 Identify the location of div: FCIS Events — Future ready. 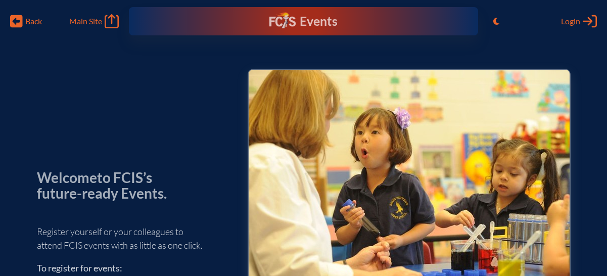
(303, 21).